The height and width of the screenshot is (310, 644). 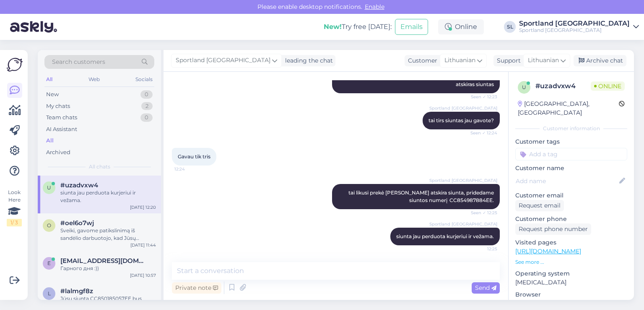 What do you see at coordinates (571, 155) in the screenshot?
I see `input: Add a tag` at bounding box center [571, 155].